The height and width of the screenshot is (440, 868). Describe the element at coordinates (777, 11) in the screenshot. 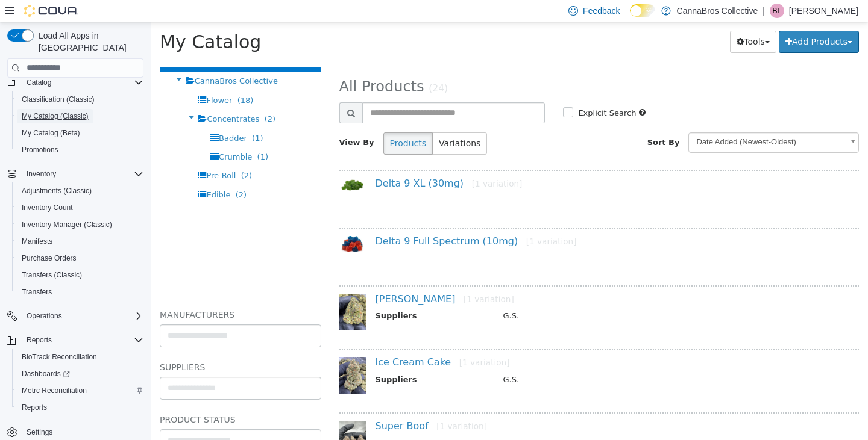

I see `div: Bayden LaPiana` at that location.